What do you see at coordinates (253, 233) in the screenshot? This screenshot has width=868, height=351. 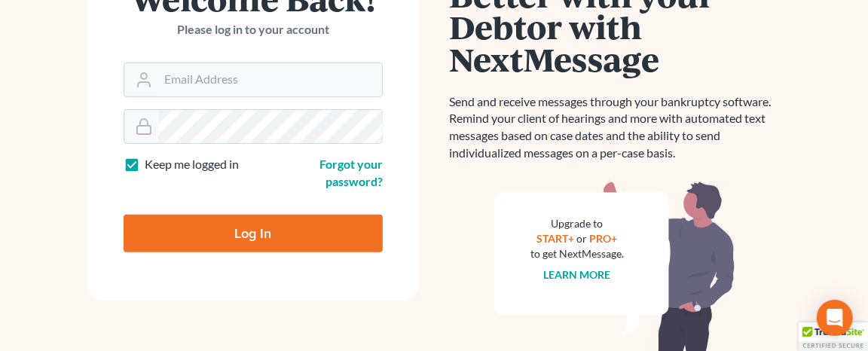 I see `input: Log In` at bounding box center [253, 233].